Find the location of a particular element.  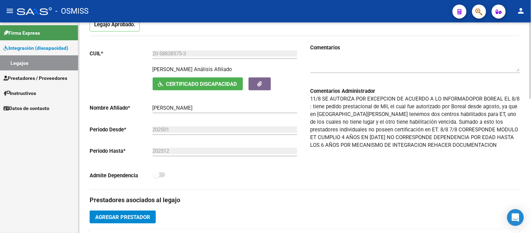

span: - OSMISS is located at coordinates (72, 11).